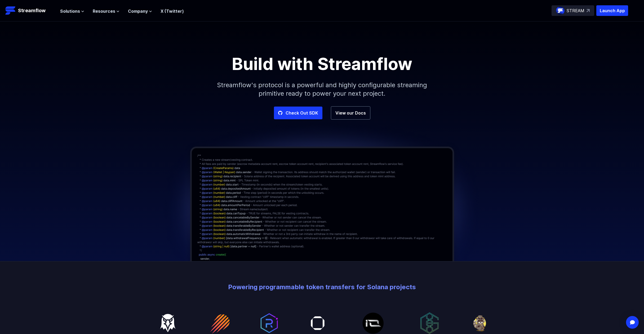  Describe the element at coordinates (373, 323) in the screenshot. I see `img: Io.net` at that location.